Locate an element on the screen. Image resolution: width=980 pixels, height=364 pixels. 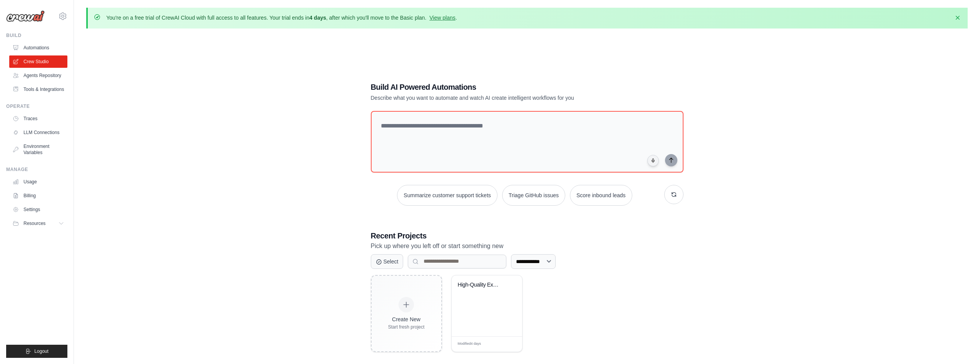
button: Get new suggestions is located at coordinates (674, 195).